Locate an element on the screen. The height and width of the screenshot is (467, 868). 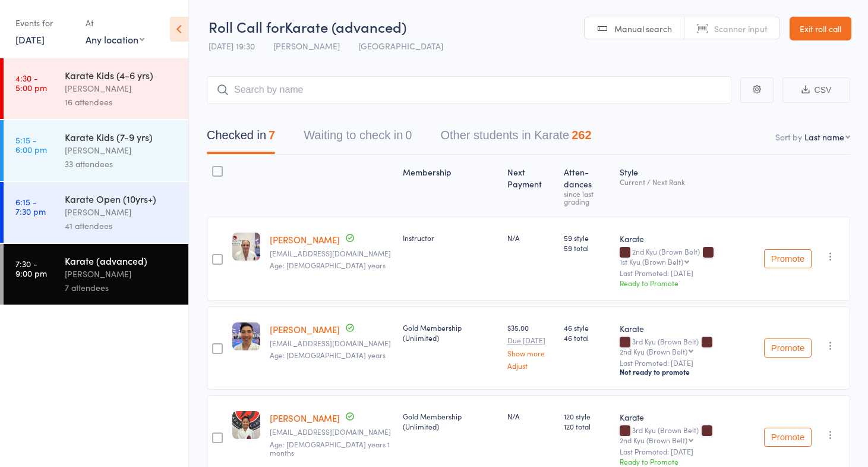
div: Atten­dances is located at coordinates (587, 185).